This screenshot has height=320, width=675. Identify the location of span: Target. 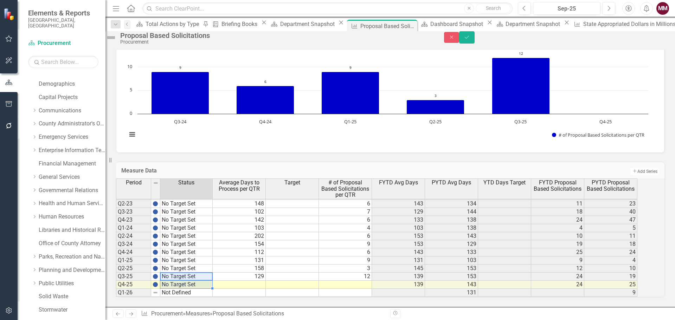
(292, 183).